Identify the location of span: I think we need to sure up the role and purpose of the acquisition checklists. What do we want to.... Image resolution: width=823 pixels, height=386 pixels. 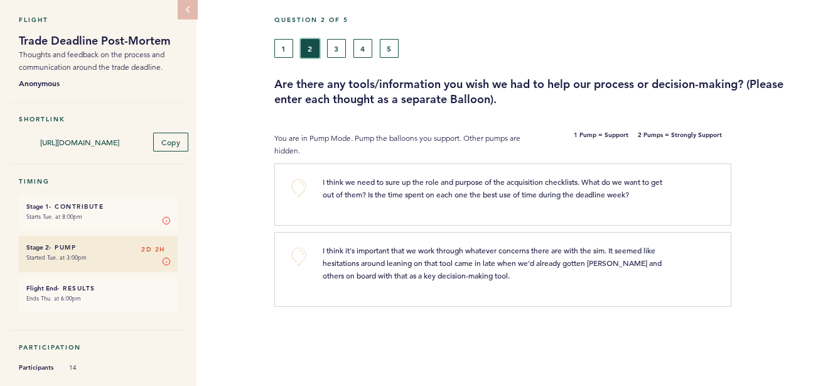
(494, 188).